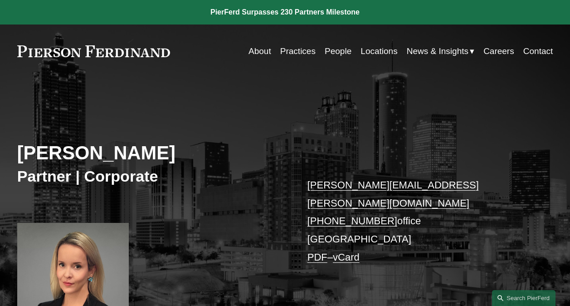 The height and width of the screenshot is (306, 570). I want to click on span: News & Insights, so click(438, 51).